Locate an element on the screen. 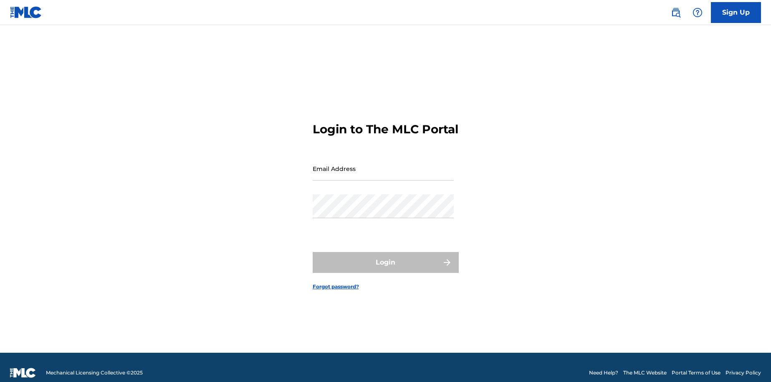 This screenshot has height=382, width=771. img: help is located at coordinates (698, 13).